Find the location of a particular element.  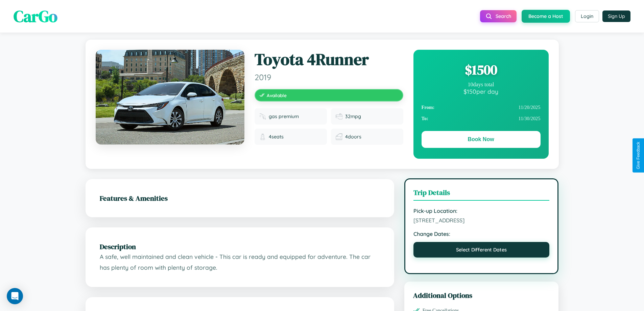

div: $ 1500 is located at coordinates (481, 70).